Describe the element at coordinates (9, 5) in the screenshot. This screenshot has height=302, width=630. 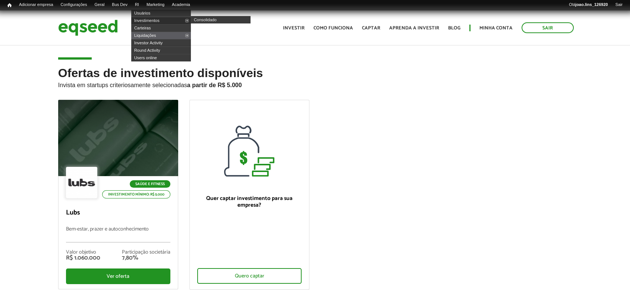
I see `a: Início` at that location.